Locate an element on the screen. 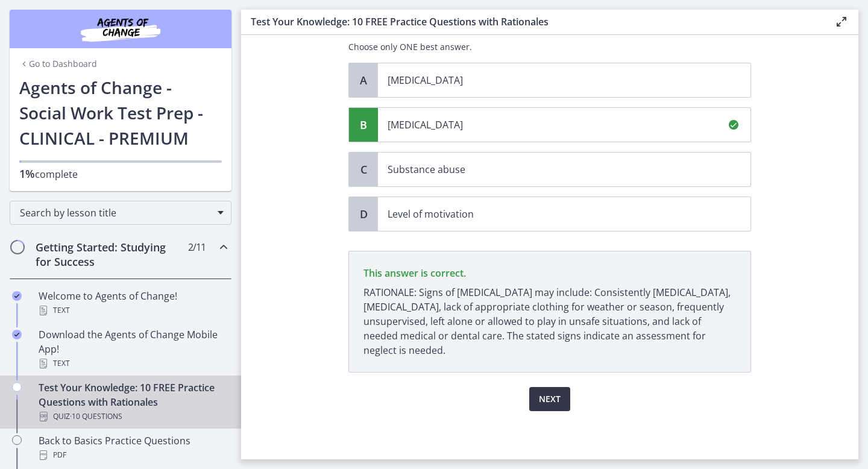  img: Agents of Change is located at coordinates (121, 29).